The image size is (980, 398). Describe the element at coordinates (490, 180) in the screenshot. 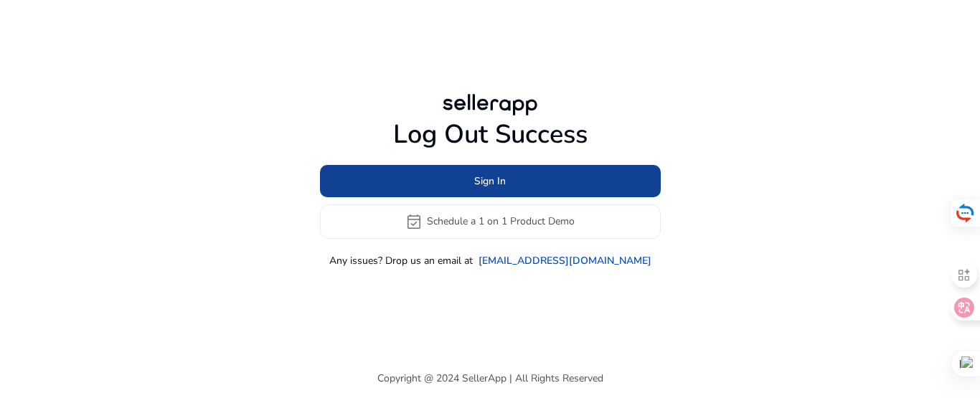

I see `span: Sign In` at that location.